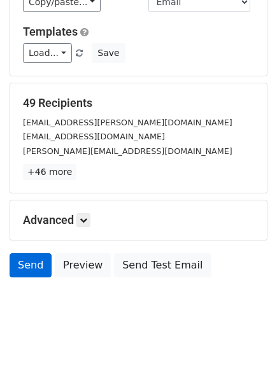 This screenshot has width=277, height=383. I want to click on a: Send, so click(31, 265).